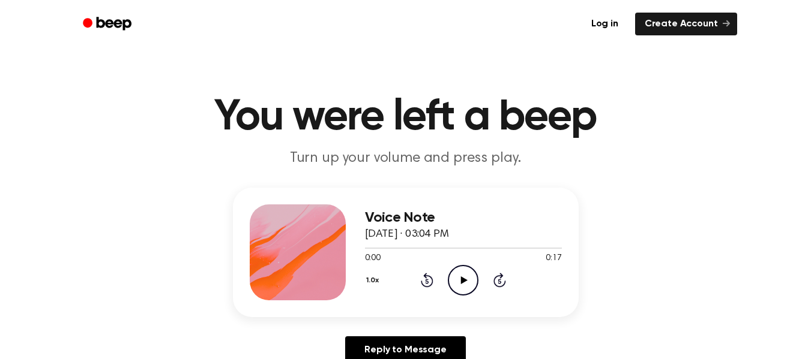  What do you see at coordinates (108, 24) in the screenshot?
I see `a: Beep` at bounding box center [108, 24].